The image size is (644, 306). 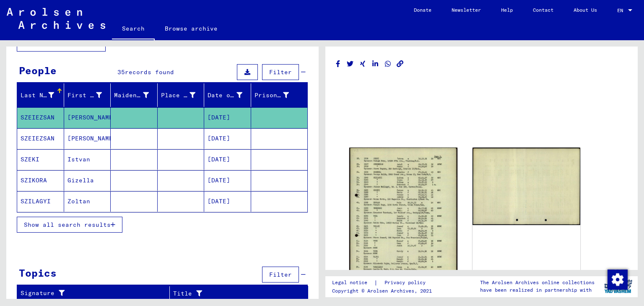 I want to click on button: Copy link, so click(x=400, y=64).